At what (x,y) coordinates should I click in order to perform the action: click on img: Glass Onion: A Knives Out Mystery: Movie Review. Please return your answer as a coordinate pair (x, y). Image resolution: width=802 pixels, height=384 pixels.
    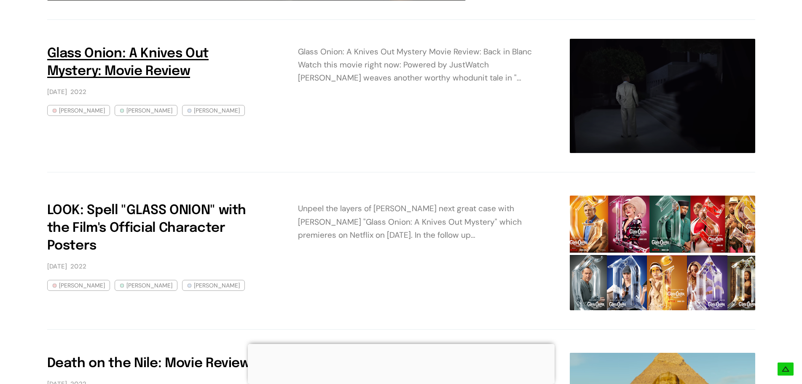
    Looking at the image, I should click on (662, 96).